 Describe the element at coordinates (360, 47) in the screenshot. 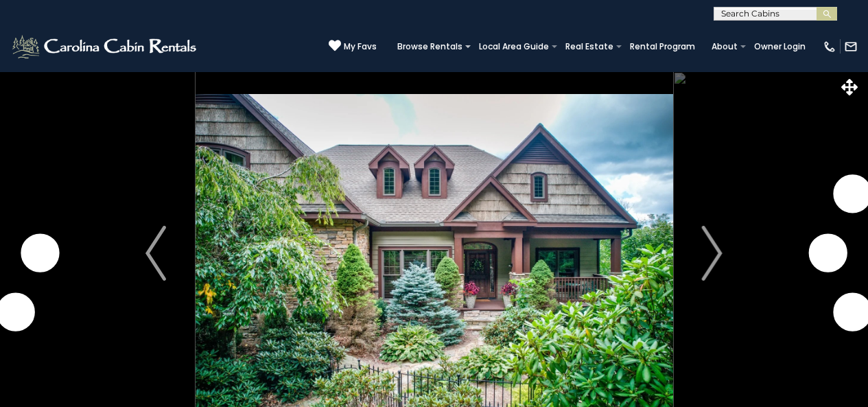

I see `span: My Favs` at that location.